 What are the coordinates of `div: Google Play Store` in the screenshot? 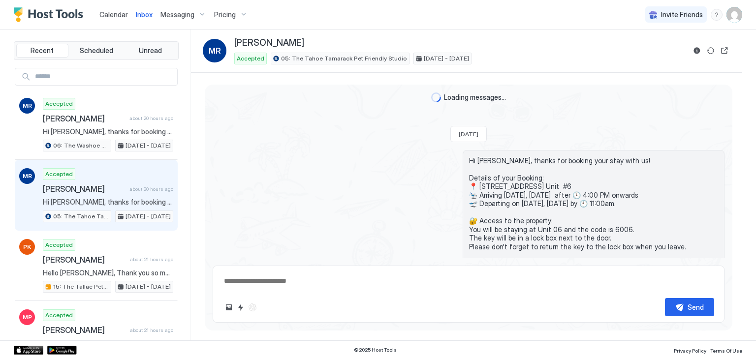 It's located at (62, 351).